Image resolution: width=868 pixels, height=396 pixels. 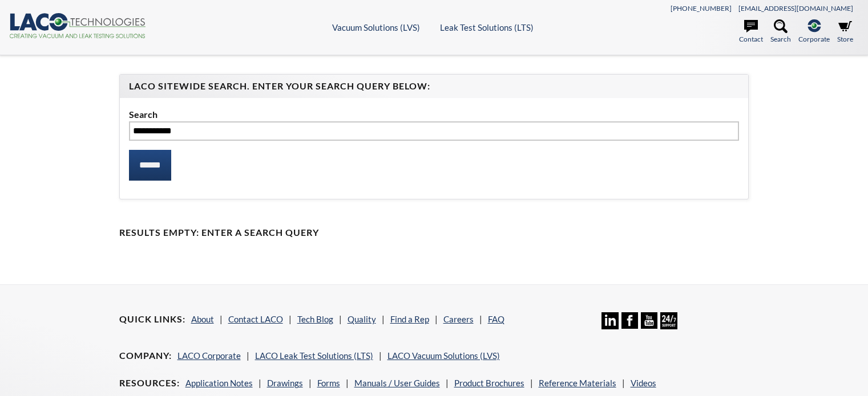 What do you see at coordinates (362, 320) in the screenshot?
I see `a: Quality` at bounding box center [362, 320].